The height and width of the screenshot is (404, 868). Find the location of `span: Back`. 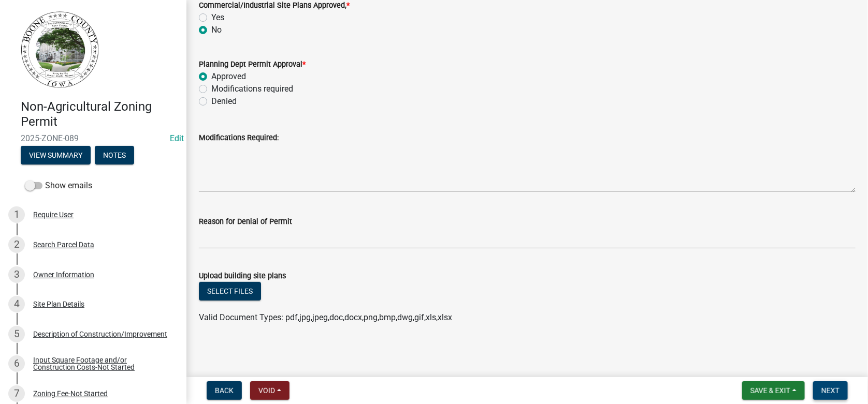

span: Back is located at coordinates (224, 391).